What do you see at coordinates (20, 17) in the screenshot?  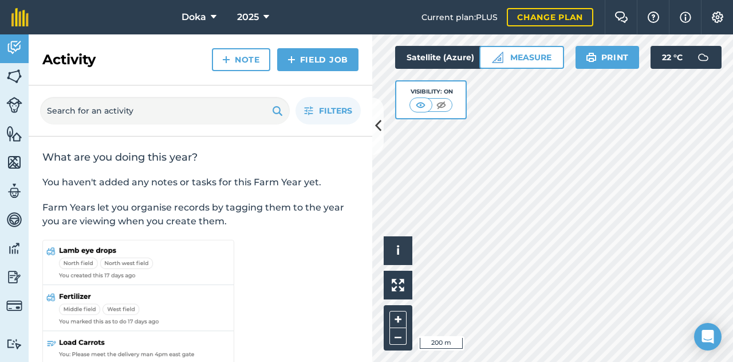 I see `img: fieldmargin Logo` at bounding box center [20, 17].